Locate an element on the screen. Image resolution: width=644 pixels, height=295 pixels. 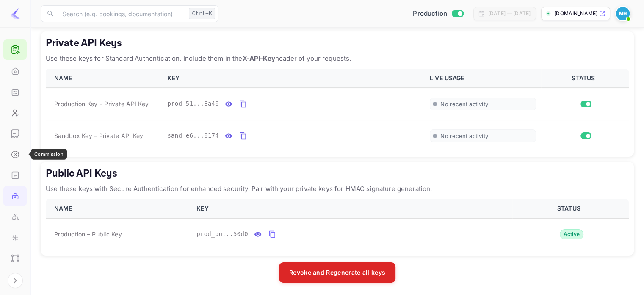
a: Integrations is located at coordinates (15, 237).